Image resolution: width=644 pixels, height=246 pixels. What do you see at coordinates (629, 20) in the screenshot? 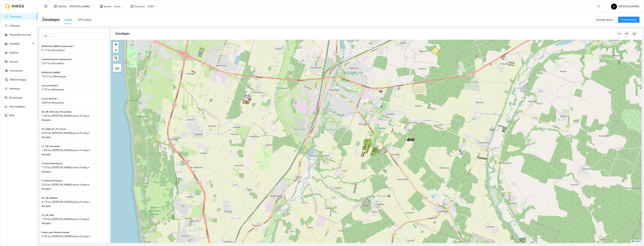
I see `span: Pridėti laukus` at bounding box center [629, 20].